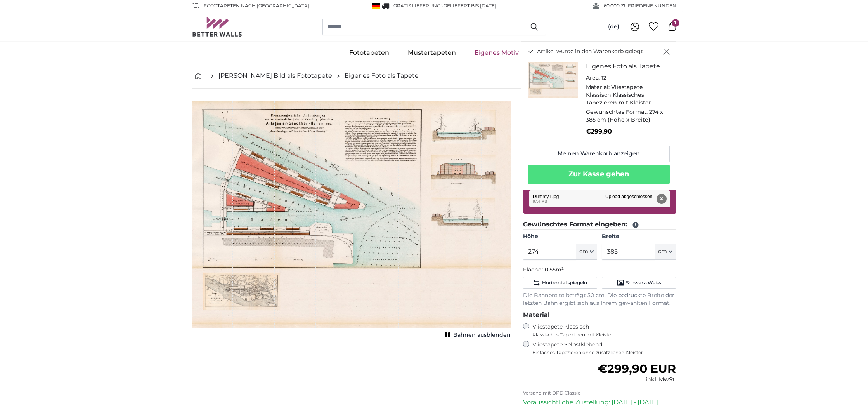 This screenshot has height=407, width=868. What do you see at coordinates (496, 53) in the screenshot?
I see `a: Eigenes Motiv` at bounding box center [496, 53].